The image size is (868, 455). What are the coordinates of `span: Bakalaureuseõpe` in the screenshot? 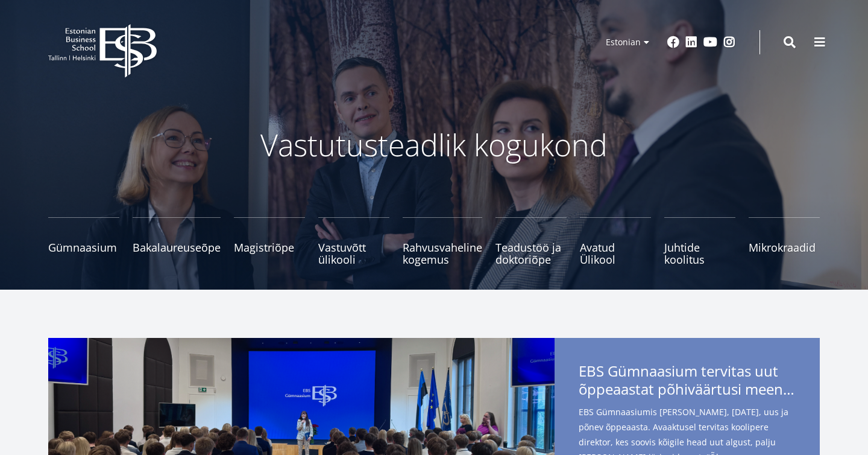 It's located at (176, 247).